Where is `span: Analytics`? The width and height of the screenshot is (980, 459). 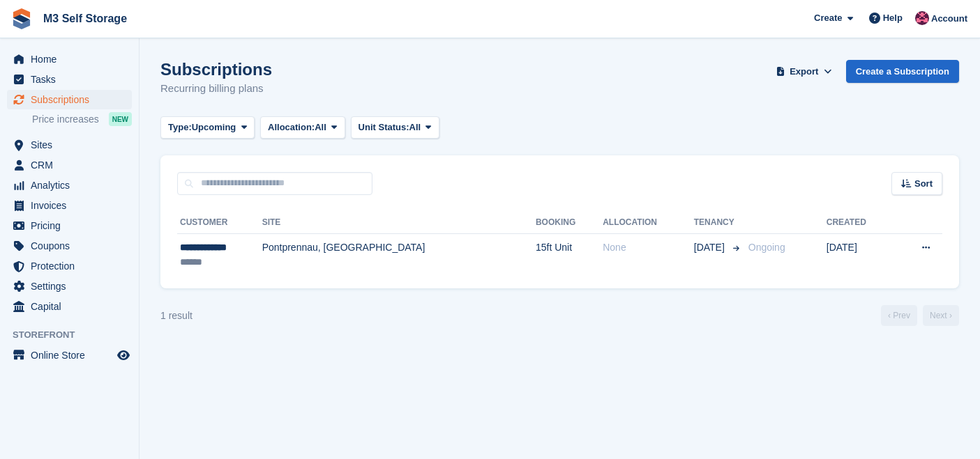
span: Analytics is located at coordinates (73, 186).